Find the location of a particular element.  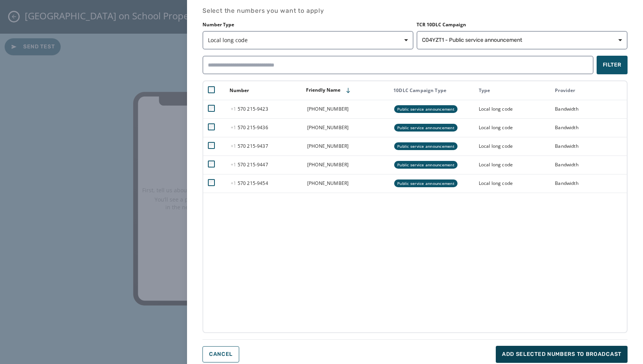

button: Add selected numbers to broadcast is located at coordinates (562, 354).